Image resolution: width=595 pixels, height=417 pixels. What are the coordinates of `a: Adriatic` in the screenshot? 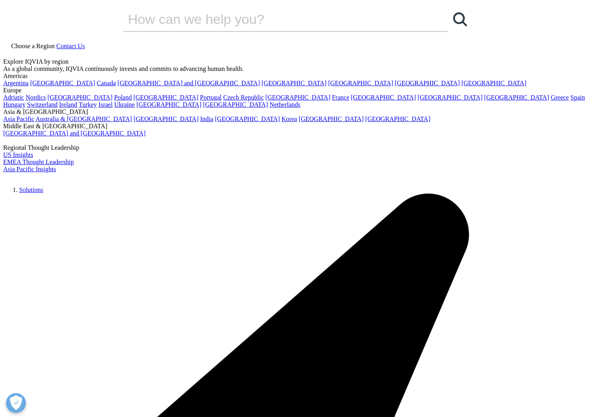 It's located at (14, 97).